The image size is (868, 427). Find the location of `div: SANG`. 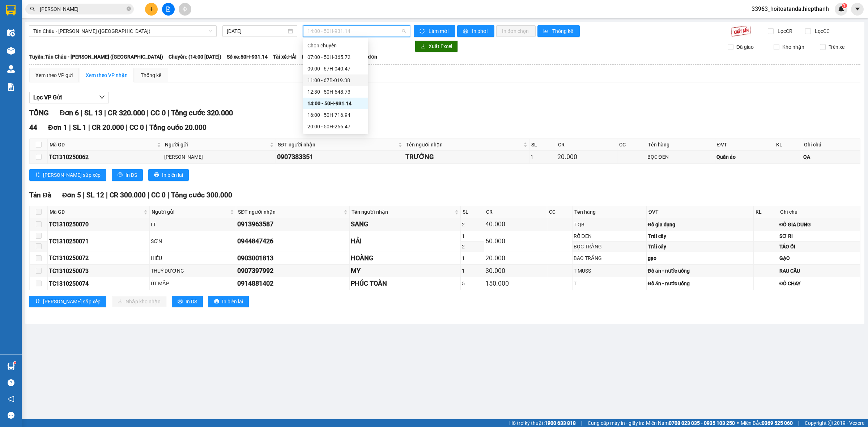

div: SANG is located at coordinates (405, 224).